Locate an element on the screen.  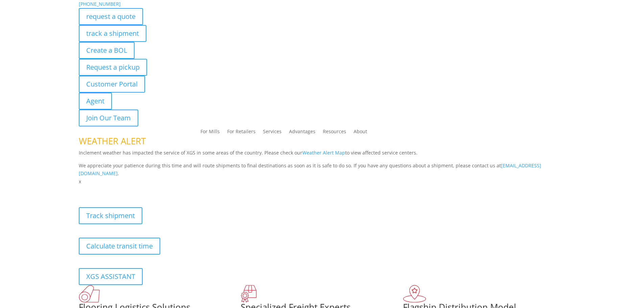
b: Visibility, transparency, and control for your entire supply chain. is located at coordinates (155, 190).